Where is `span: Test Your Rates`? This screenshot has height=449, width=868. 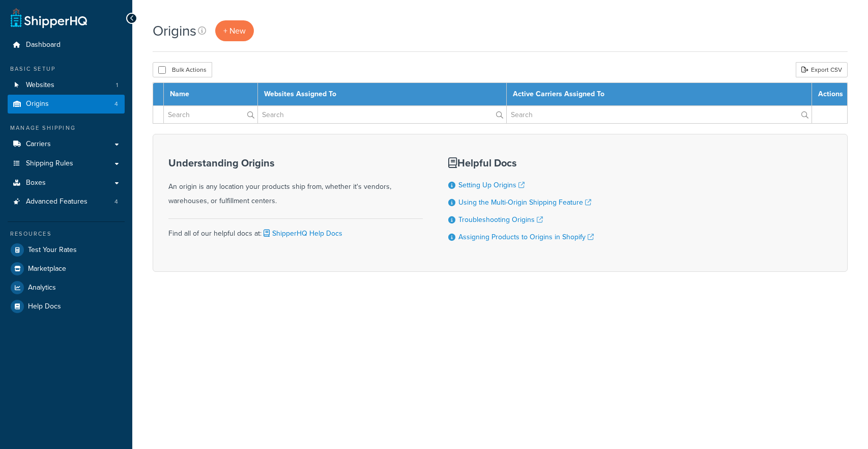
span: Test Your Rates is located at coordinates (52, 250).